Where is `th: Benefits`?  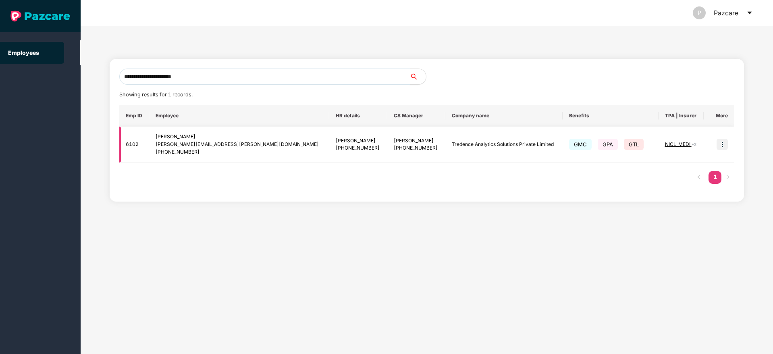 th: Benefits is located at coordinates (610, 116).